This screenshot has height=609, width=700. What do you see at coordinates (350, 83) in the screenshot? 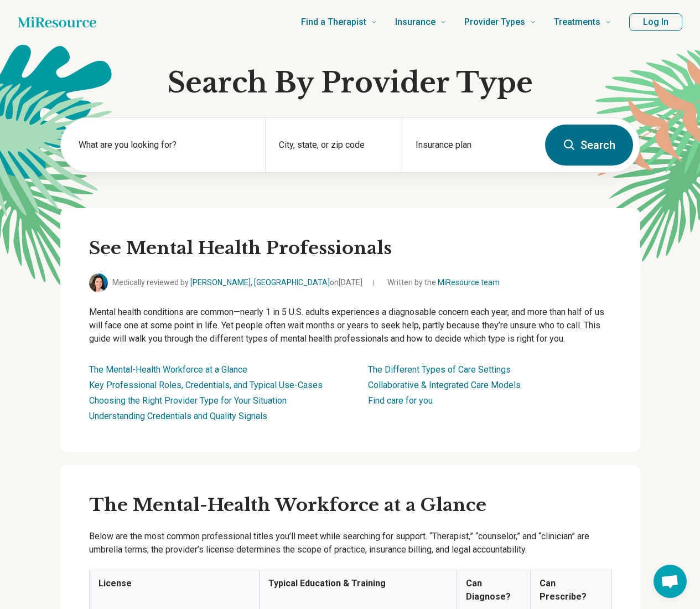
I see `h1: Search By Provider Type` at bounding box center [350, 83].